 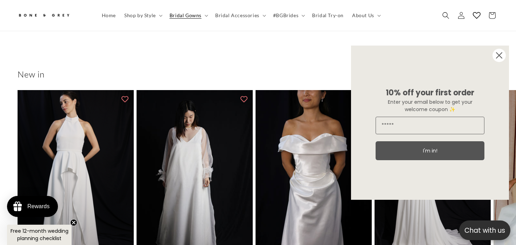 I want to click on a: Bone and Grey Bridal, so click(x=53, y=15).